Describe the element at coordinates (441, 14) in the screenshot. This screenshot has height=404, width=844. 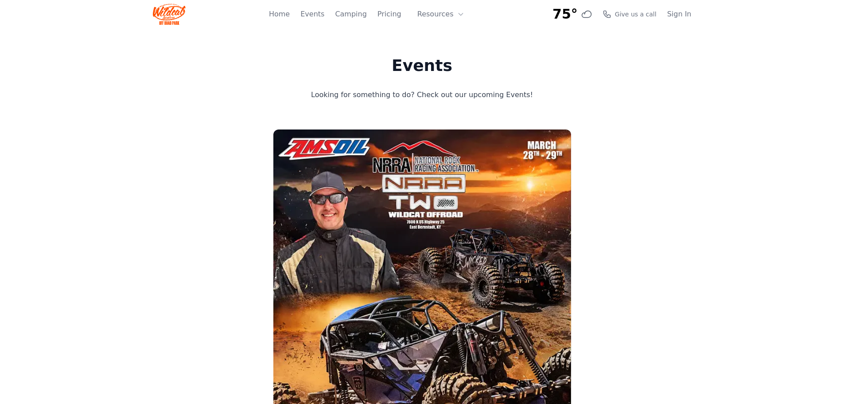
I see `button: Resources` at that location.